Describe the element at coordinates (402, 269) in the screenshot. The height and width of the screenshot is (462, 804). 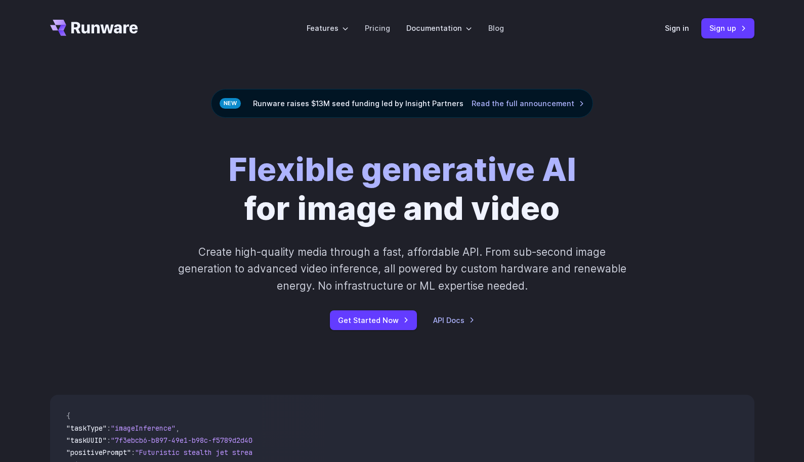
I see `p: Create high-quality media through a fast, affordable API. From sub-second image generation to adv...` at that location.